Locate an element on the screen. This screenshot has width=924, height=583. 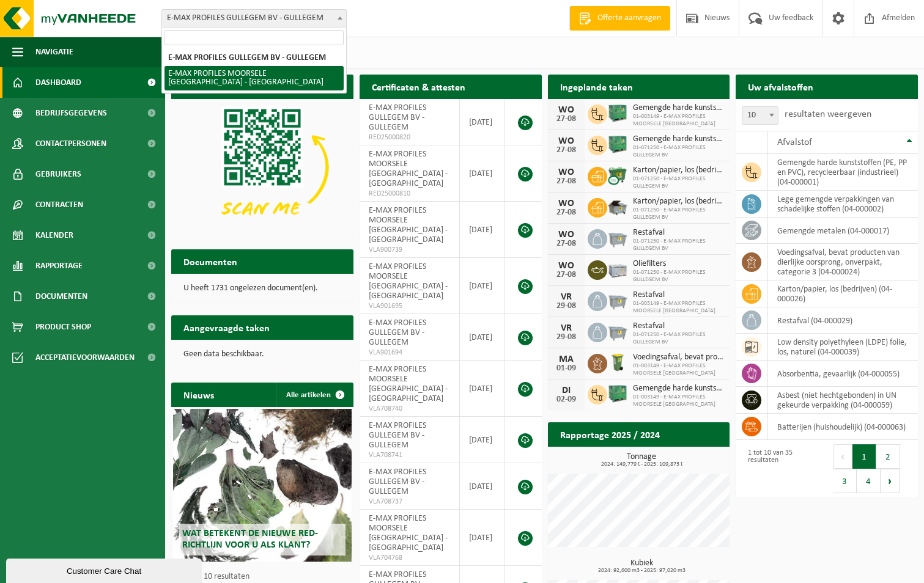
span: Contactpersonen is located at coordinates (71, 143).